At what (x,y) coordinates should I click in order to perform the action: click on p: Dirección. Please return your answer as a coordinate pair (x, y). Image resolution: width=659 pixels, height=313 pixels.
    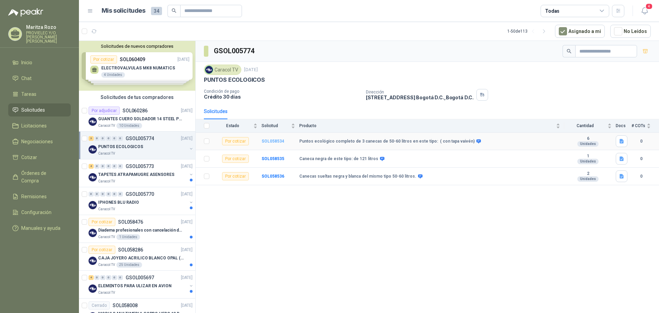
    Looking at the image, I should click on (420, 92).